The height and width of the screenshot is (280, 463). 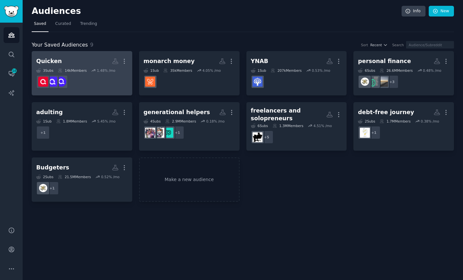 What do you see at coordinates (323, 126) in the screenshot?
I see `div: 4.51 % /mo` at bounding box center [323, 126].